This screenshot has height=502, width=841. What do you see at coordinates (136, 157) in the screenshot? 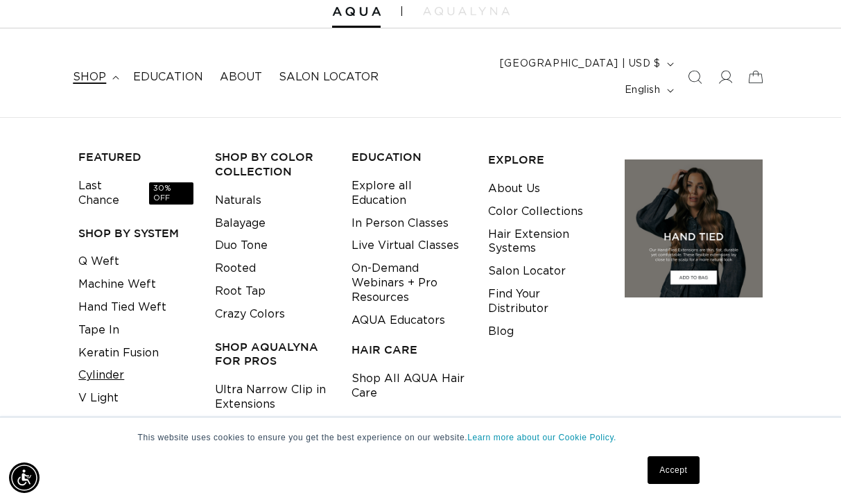
I see `h3: FEATURED` at bounding box center [136, 157].